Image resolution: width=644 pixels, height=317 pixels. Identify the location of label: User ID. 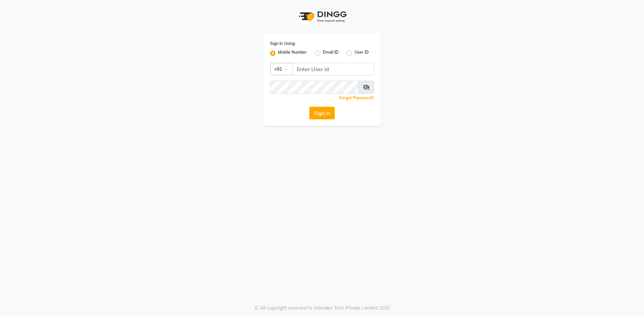
(361, 54).